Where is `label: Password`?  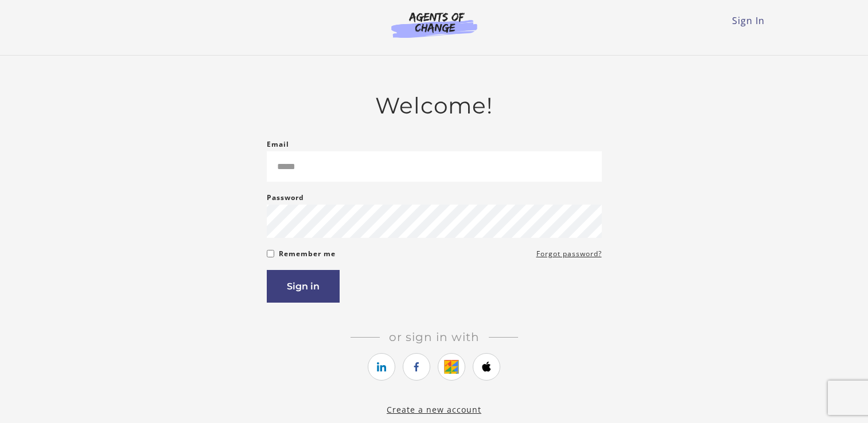
label: Password is located at coordinates (285, 198).